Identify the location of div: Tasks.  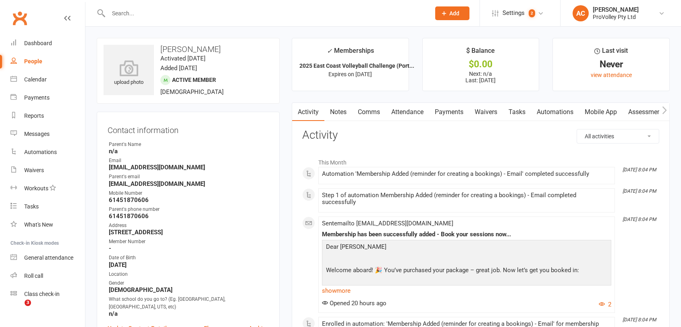
(31, 206).